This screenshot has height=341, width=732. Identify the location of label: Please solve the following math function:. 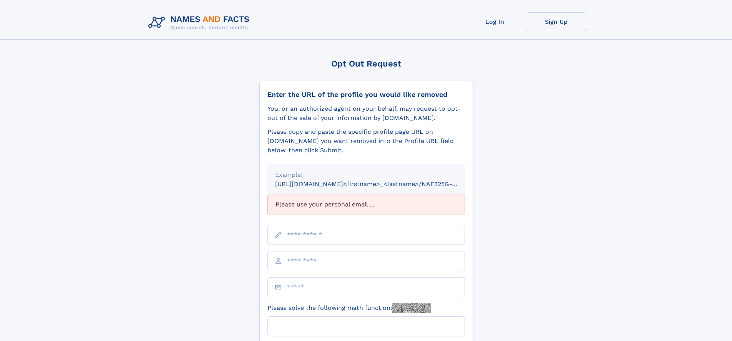
(349, 308).